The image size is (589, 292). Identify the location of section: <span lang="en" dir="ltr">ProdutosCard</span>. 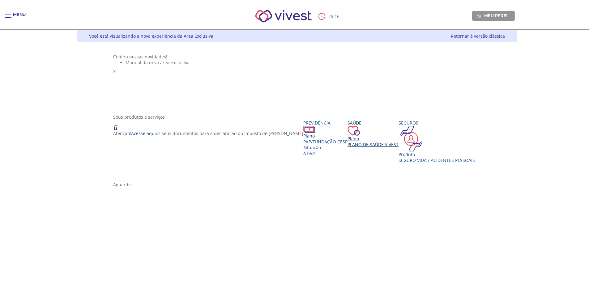
(297, 151).